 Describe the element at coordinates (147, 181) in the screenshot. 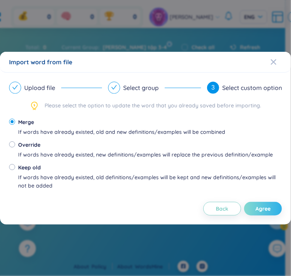

I see `div: If words have already existed, old definitions/examples will be kept and new definitions/examples...` at that location.